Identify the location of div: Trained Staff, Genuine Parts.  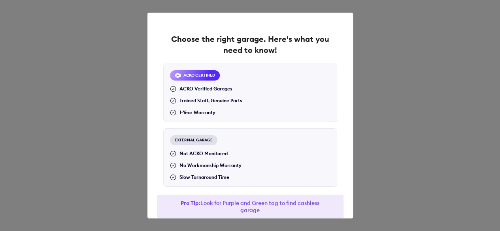
(206, 101).